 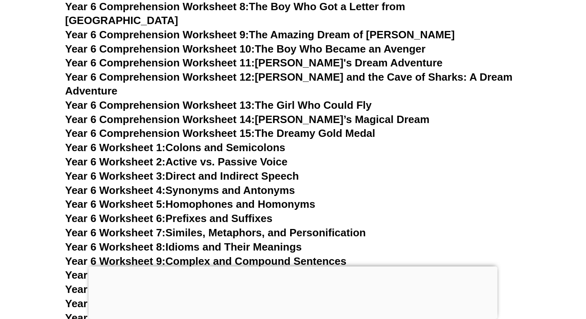 I want to click on a: Year 6 Worksheet 10:Subject-Verb Agreement, so click(x=180, y=275).